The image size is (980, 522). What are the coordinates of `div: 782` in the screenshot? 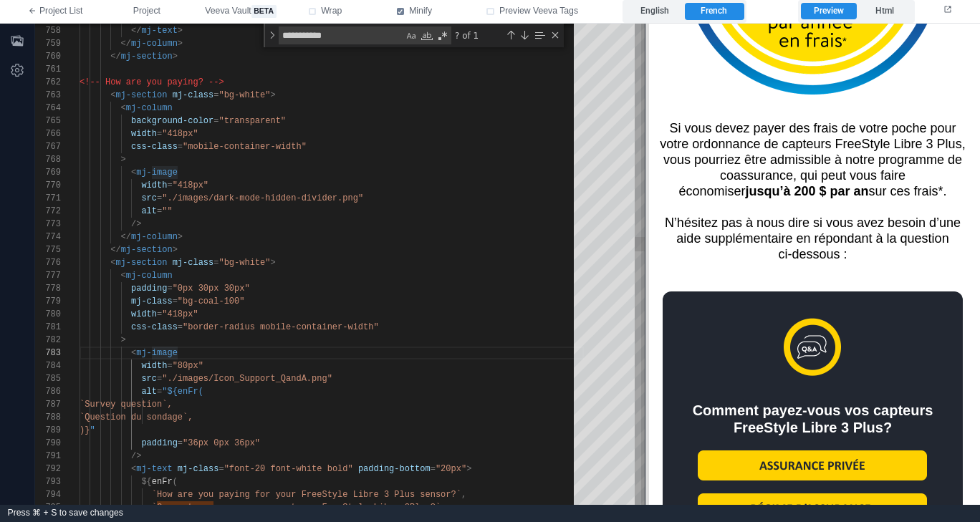 It's located at (48, 341).